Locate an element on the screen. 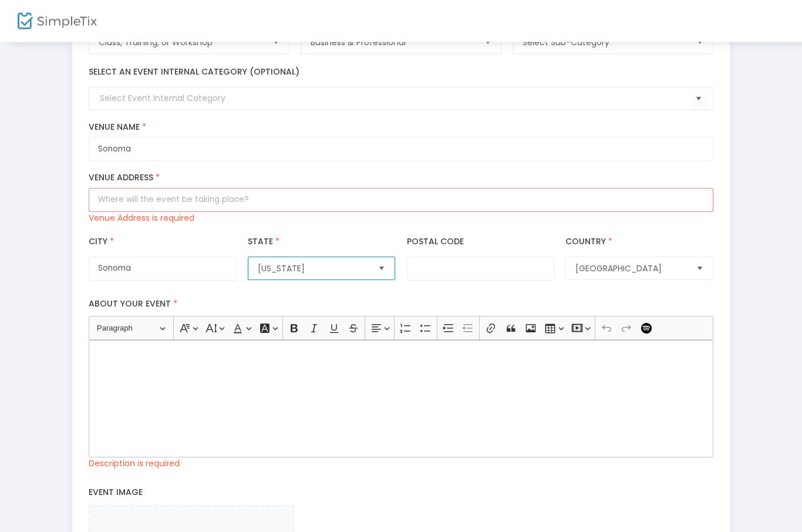 This screenshot has height=532, width=802. label: State is located at coordinates (265, 242).